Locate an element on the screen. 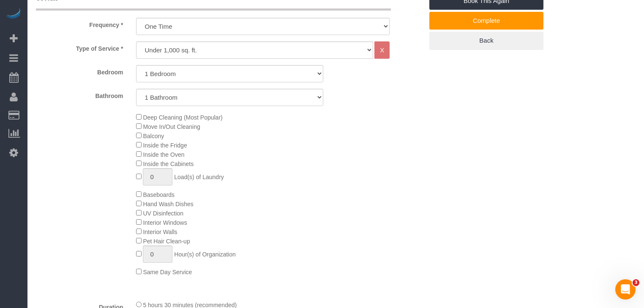 This screenshot has width=644, height=308. span: Load(s) of Laundry is located at coordinates (199, 177).